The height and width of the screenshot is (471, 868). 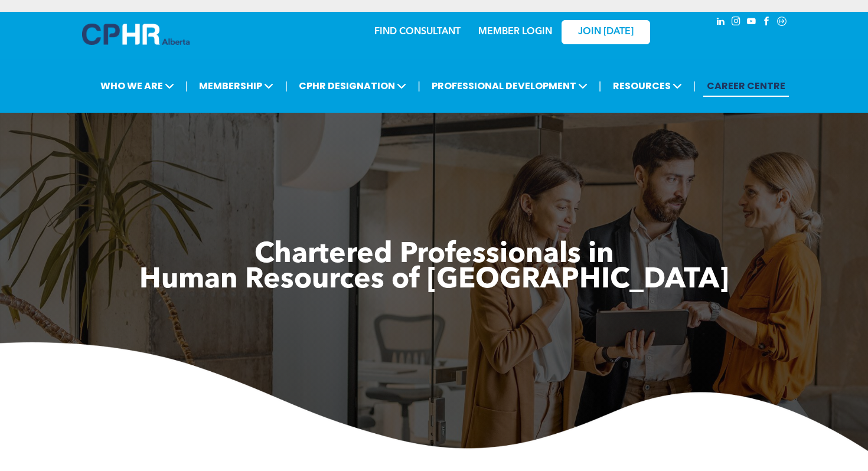 I want to click on a: instagram, so click(x=736, y=22).